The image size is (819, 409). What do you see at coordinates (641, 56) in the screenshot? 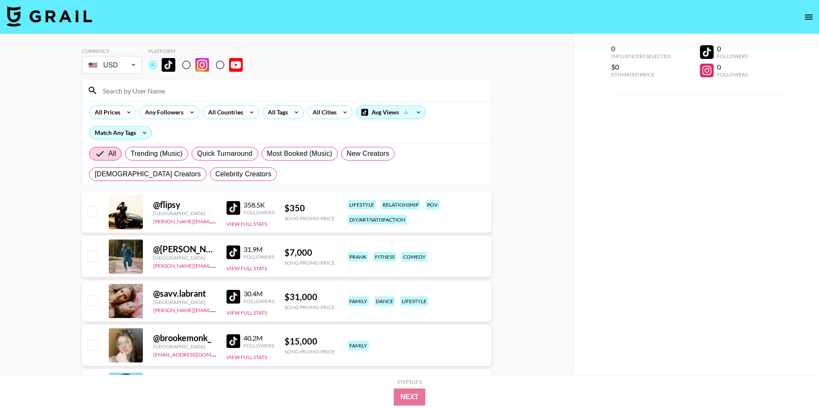
I see `div: Influencers Selected` at bounding box center [641, 56].